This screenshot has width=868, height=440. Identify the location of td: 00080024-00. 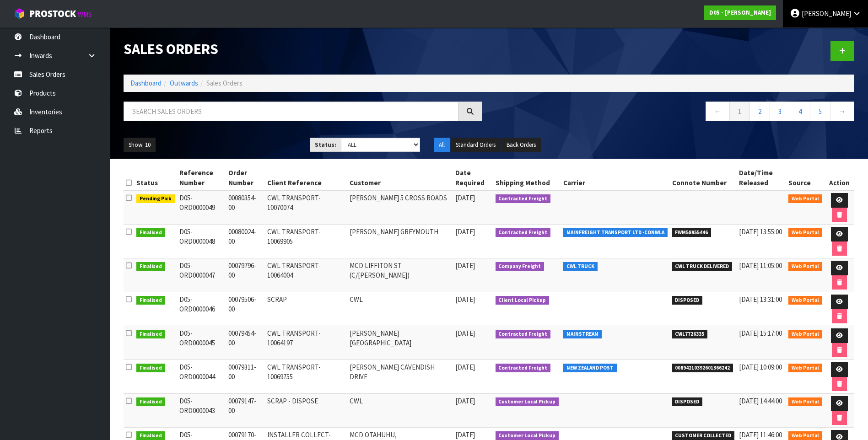
(245, 242).